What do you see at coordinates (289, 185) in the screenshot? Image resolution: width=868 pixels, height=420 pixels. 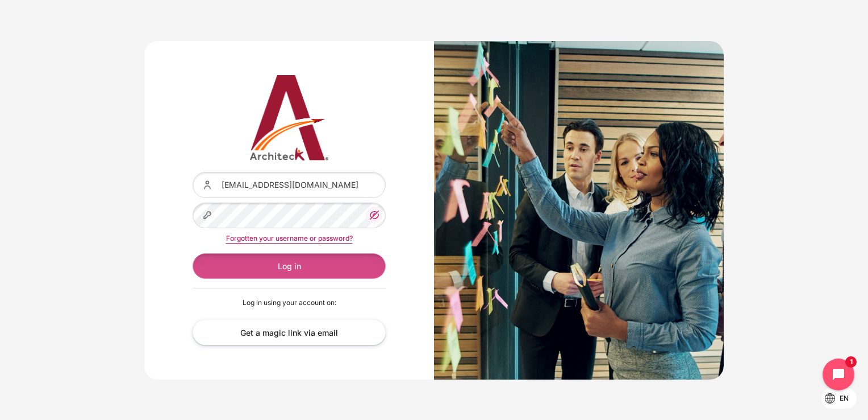 I see `input: Username or email` at bounding box center [289, 185].